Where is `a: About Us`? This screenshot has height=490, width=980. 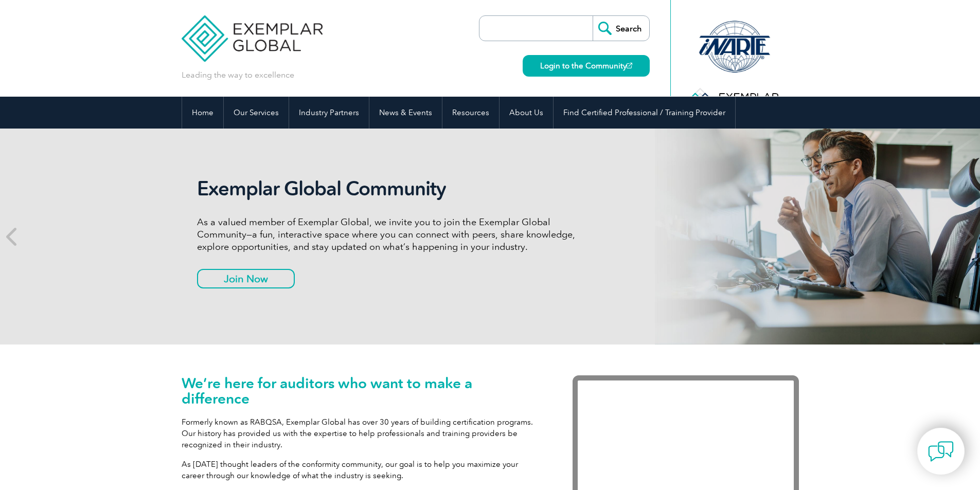
a: About Us is located at coordinates (526, 113).